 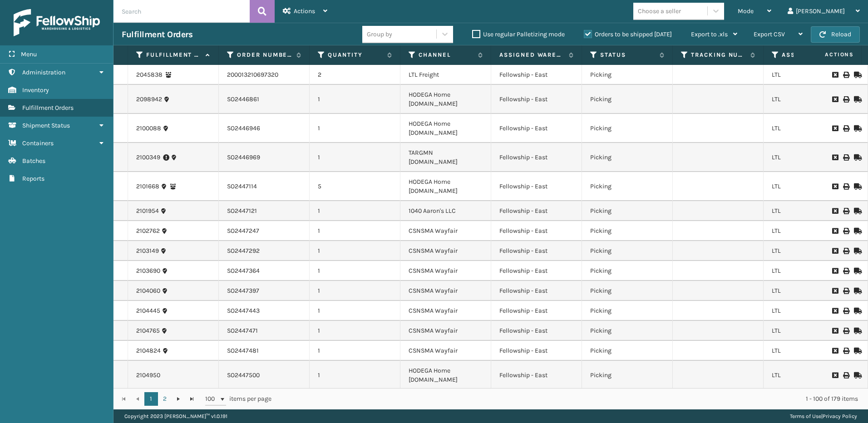 I want to click on span: items per page, so click(x=238, y=399).